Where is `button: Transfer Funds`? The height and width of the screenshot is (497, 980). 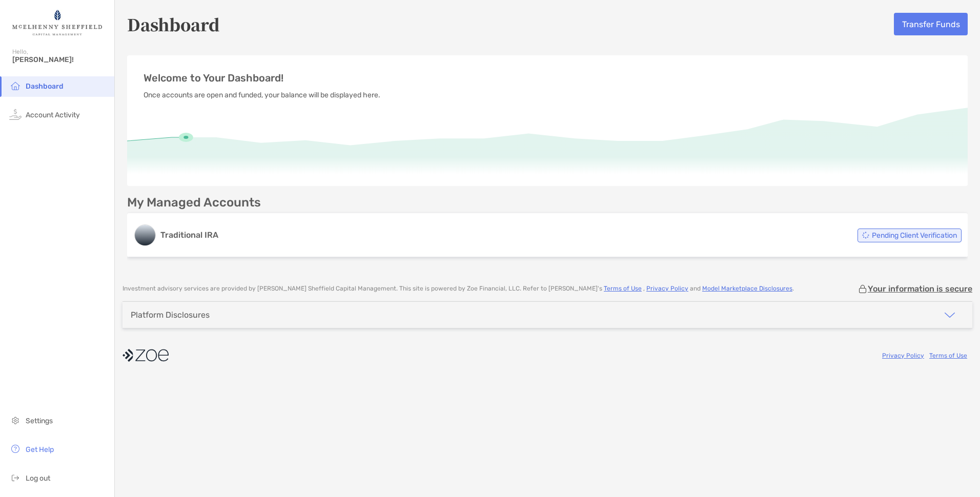
button: Transfer Funds is located at coordinates (931, 24).